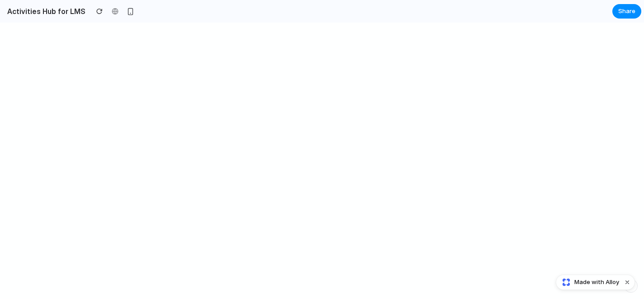  What do you see at coordinates (44, 11) in the screenshot?
I see `h2: Activities Hub for LMS` at bounding box center [44, 11].